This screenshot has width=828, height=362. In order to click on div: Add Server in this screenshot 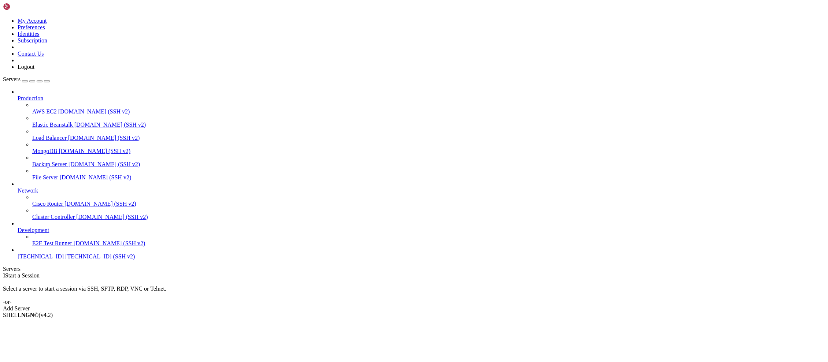, I will do `click(414, 309)`.